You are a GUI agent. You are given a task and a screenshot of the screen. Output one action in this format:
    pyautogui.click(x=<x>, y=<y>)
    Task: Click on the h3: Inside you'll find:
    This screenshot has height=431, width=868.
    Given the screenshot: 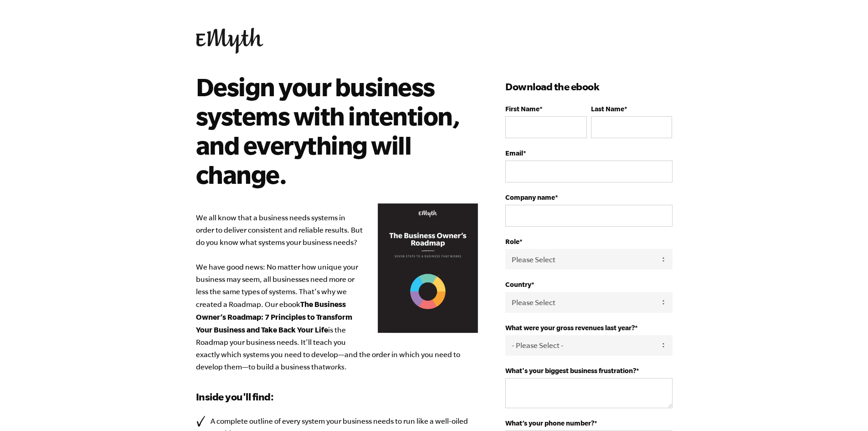 What is the action you would take?
    pyautogui.click(x=337, y=397)
    